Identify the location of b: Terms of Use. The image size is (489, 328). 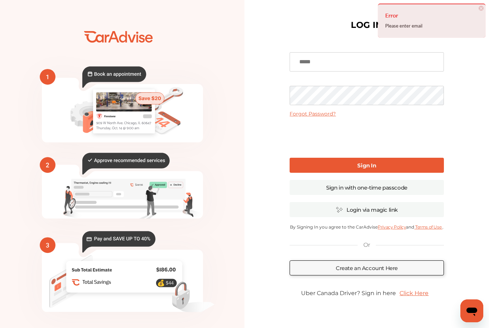
(428, 227).